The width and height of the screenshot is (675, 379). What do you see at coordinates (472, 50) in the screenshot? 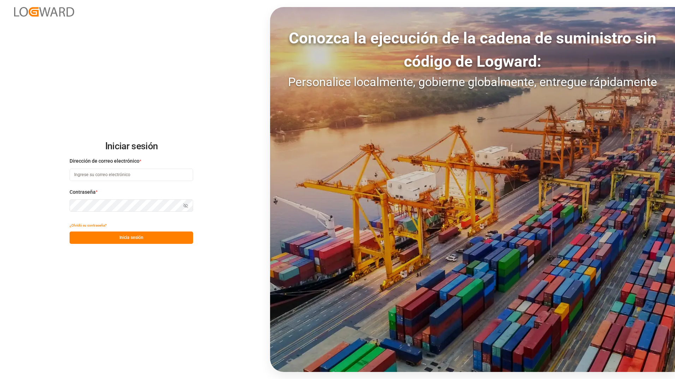
I see `div: Conozca la ejecución de la cadena de suministro sin código de Logward:` at bounding box center [472, 50].